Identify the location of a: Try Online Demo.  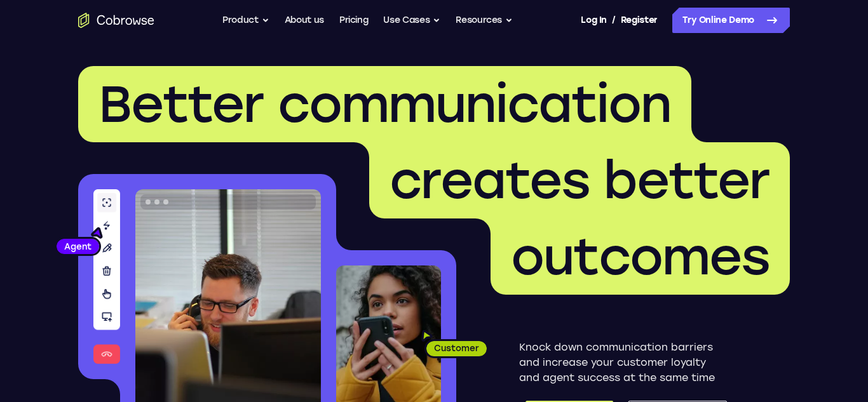
(731, 20).